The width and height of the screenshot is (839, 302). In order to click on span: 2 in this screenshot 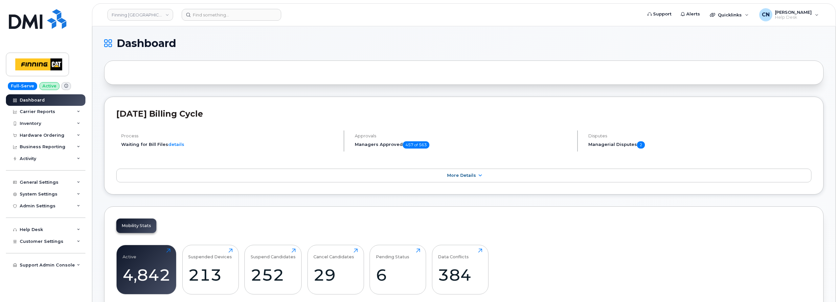, I will do `click(641, 145)`.